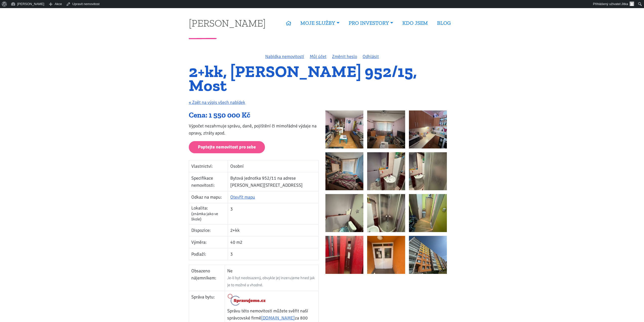 The height and width of the screenshot is (322, 644). I want to click on a: KDO JSEM, so click(415, 23).